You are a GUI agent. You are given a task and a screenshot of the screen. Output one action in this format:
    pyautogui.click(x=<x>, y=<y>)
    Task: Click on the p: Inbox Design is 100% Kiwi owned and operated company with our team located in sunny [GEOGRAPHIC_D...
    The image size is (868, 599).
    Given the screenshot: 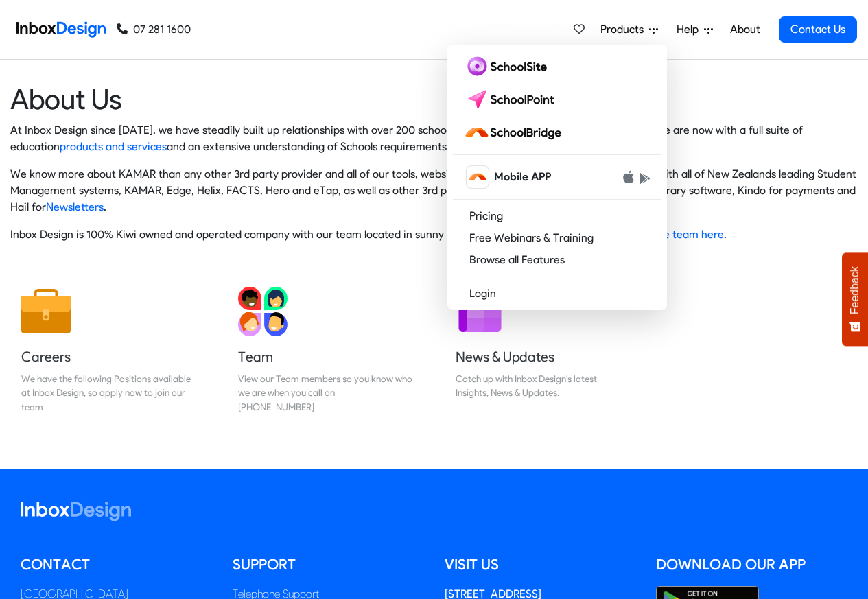 What is the action you would take?
    pyautogui.click(x=433, y=235)
    